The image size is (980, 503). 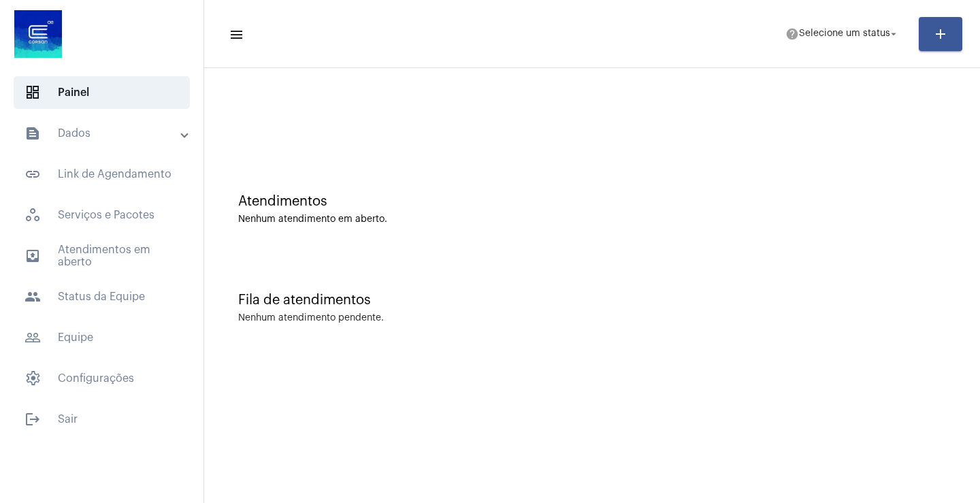 What do you see at coordinates (103, 133) in the screenshot?
I see `mat-panel-title: Dados` at bounding box center [103, 133].